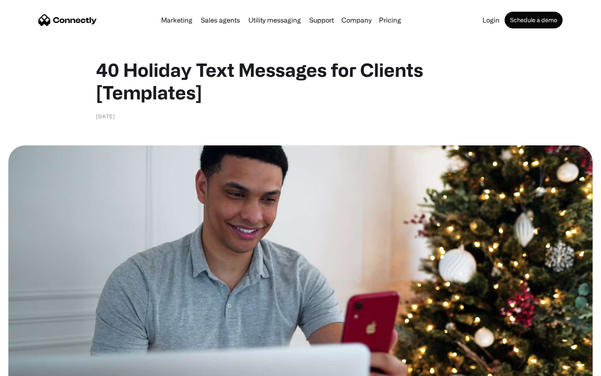  What do you see at coordinates (301, 81) in the screenshot?
I see `h1: 40 Holiday Text Messages for Clients [Templates]` at bounding box center [301, 81].